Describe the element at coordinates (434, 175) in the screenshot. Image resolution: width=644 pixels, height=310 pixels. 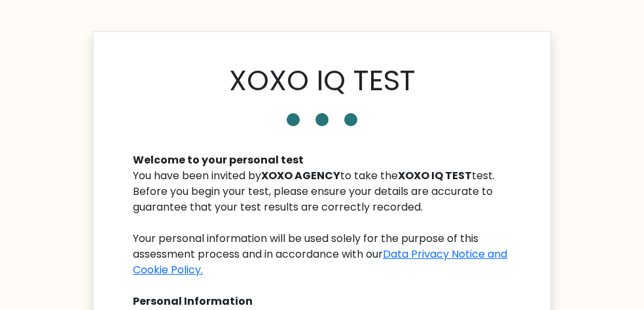
I see `b: XOXO IQ TEST` at that location.